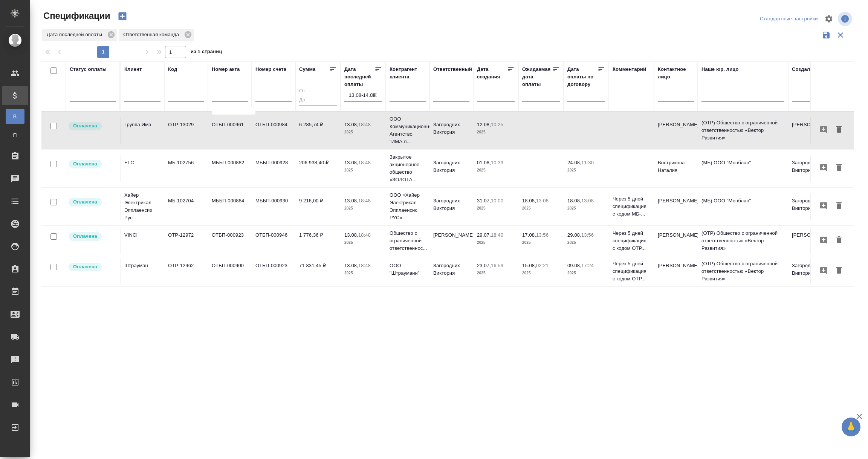 This screenshot has width=868, height=459. What do you see at coordinates (271, 70) in the screenshot?
I see `div: Номер счета` at bounding box center [271, 70].